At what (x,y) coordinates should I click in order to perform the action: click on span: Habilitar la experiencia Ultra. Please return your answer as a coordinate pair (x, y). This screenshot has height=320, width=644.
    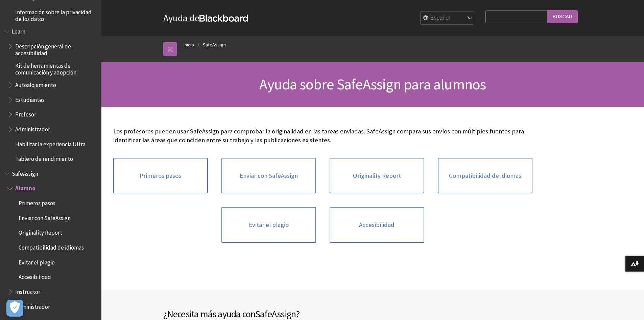
    Looking at the image, I should click on (50, 143).